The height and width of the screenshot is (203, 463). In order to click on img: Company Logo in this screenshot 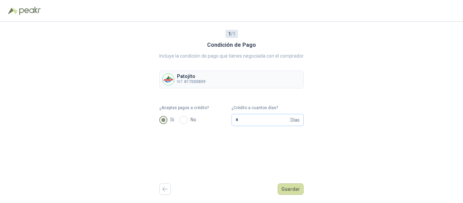, I will do `click(168, 79)`.